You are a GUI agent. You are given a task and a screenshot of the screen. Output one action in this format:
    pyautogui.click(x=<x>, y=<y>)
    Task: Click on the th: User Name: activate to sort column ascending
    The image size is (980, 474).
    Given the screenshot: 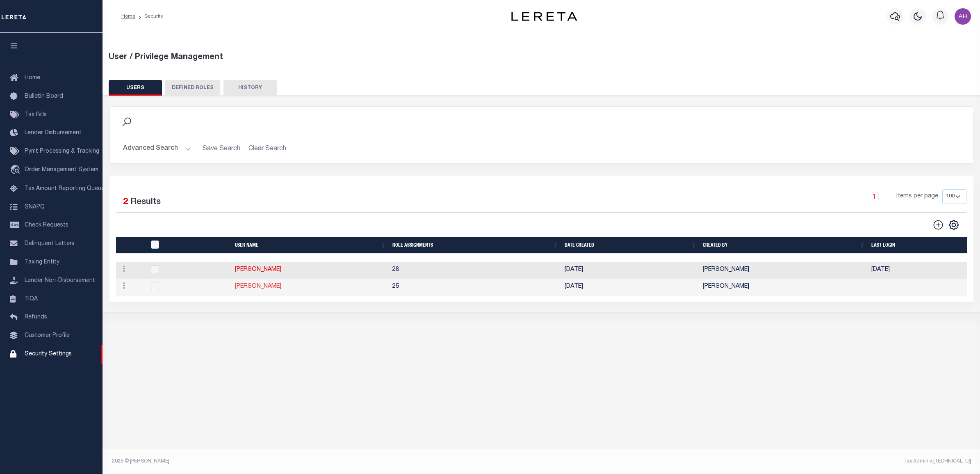 What is the action you would take?
    pyautogui.click(x=310, y=245)
    